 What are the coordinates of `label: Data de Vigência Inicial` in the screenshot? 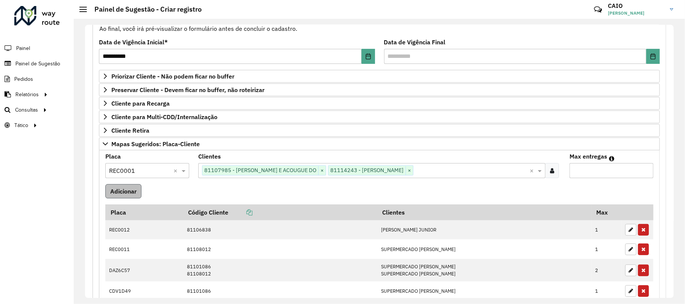 It's located at (133, 42).